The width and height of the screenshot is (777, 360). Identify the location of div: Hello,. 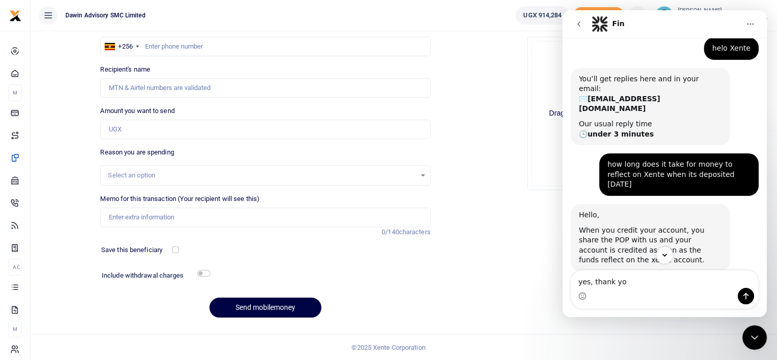
(88, 205).